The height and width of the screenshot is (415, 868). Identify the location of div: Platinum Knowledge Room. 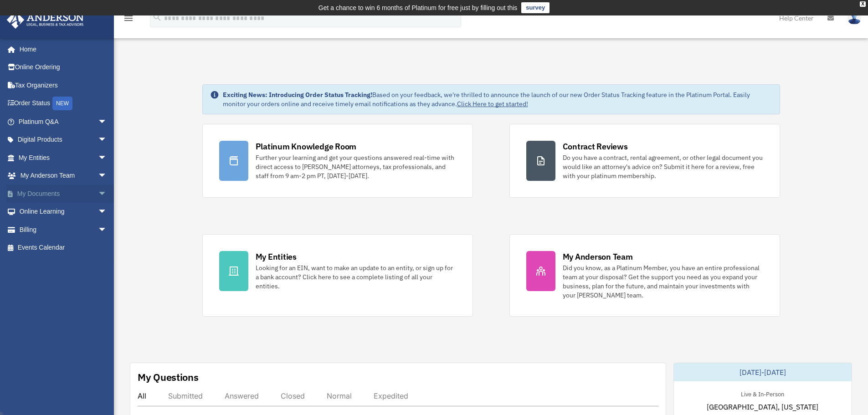
(306, 146).